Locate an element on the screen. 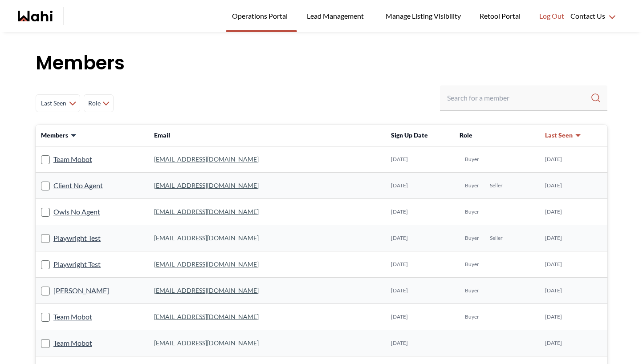 The width and height of the screenshot is (643, 364). input: Search input is located at coordinates (519, 98).